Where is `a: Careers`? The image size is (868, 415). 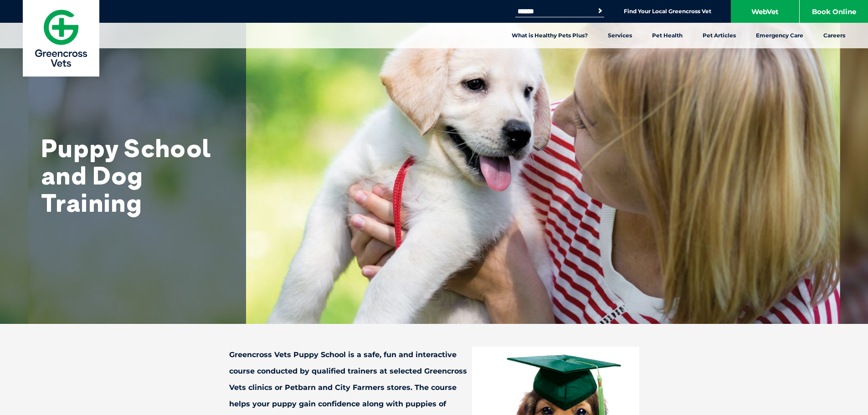 a: Careers is located at coordinates (835, 35).